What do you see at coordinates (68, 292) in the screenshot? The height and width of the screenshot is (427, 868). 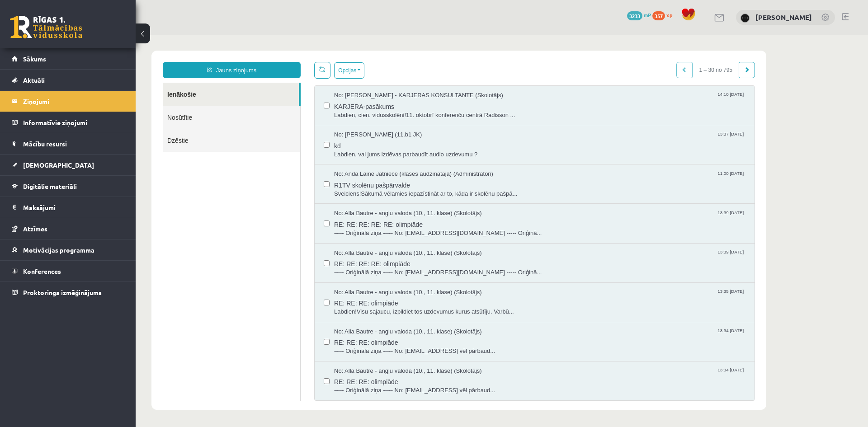 I see `a: Proktoringa izmēģinājums` at bounding box center [68, 292].